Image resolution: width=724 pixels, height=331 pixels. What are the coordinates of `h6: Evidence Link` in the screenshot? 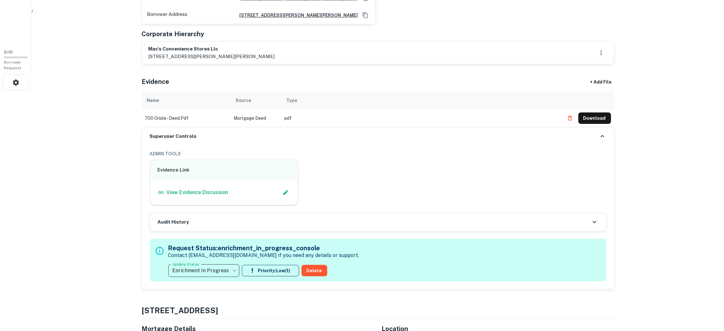 It's located at (224, 170).